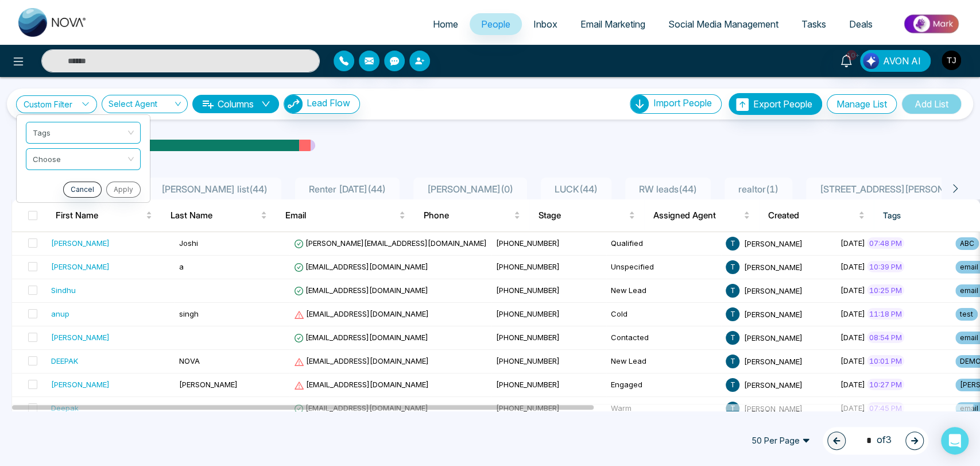 The image size is (980, 466). I want to click on span: down, so click(266, 104).